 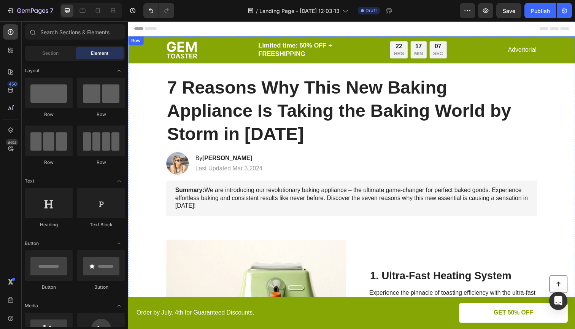 I want to click on p: Limited time: 50% OFF + FREESHIPPING, so click(x=195, y=29).